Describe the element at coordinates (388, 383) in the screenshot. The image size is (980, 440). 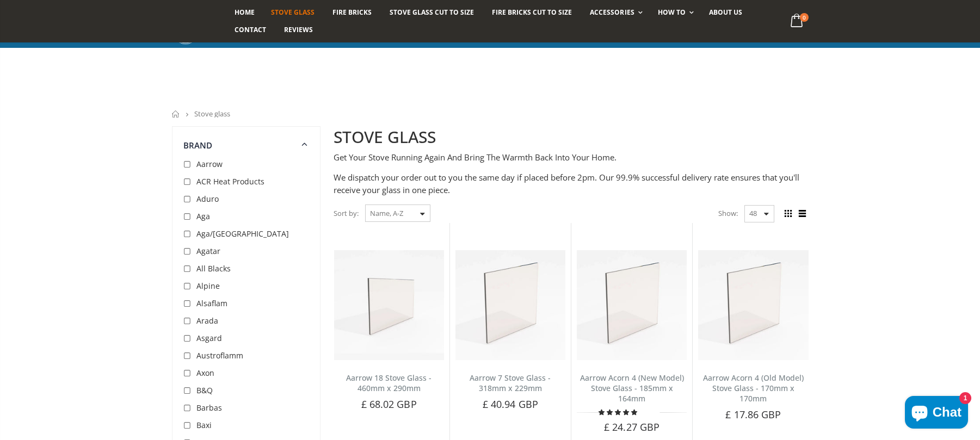
I see `a: Aarrow 18 Stove Glass - 460mm x 290mm` at that location.